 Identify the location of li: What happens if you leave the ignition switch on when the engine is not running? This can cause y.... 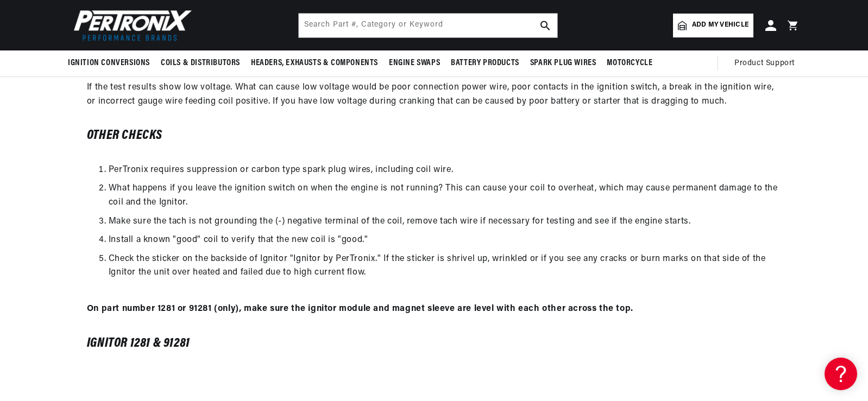
(445, 196).